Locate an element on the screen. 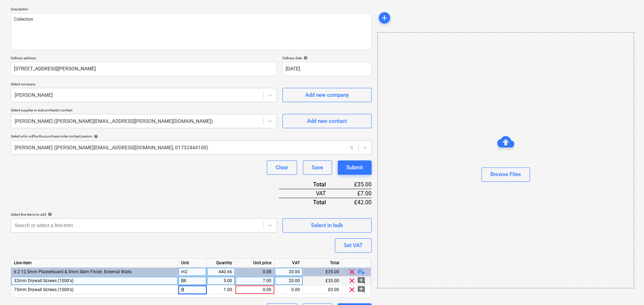  div: Unit price is located at coordinates (255, 263).